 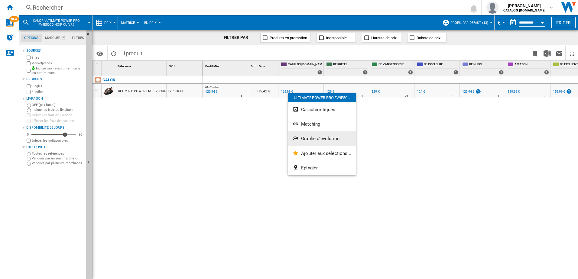 What do you see at coordinates (322, 153) in the screenshot?
I see `button: Ajouter aux sélections...` at bounding box center [322, 153].